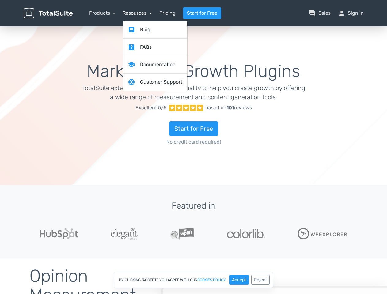 The image size is (387, 294). Describe the element at coordinates (312, 13) in the screenshot. I see `span: question_answer` at that location.